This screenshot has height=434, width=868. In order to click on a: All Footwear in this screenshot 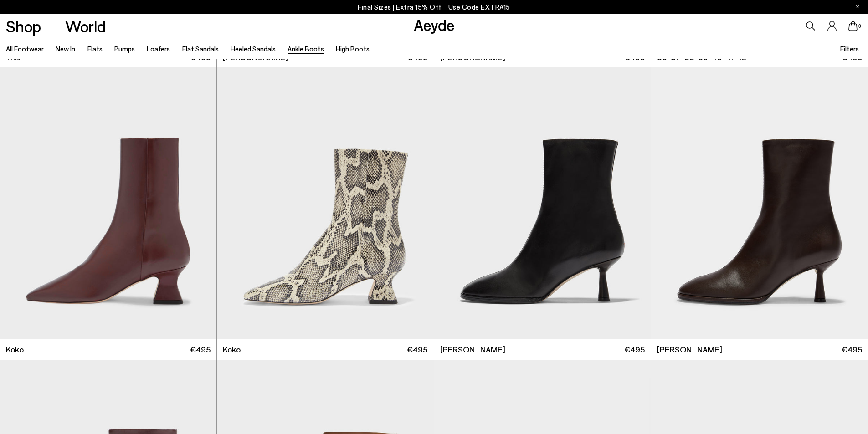, I will do `click(25, 49)`.